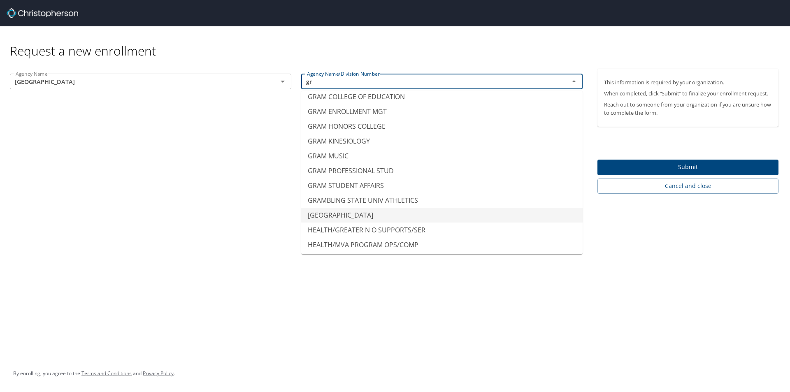 This screenshot has width=790, height=392. I want to click on li: GRAM HONORS COLLEGE, so click(442, 126).